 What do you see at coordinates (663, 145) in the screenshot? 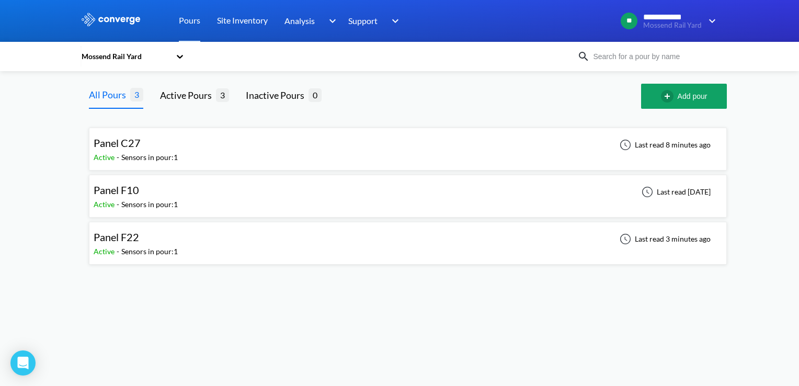
I see `div: Last read 8 minutes ago` at bounding box center [663, 145].